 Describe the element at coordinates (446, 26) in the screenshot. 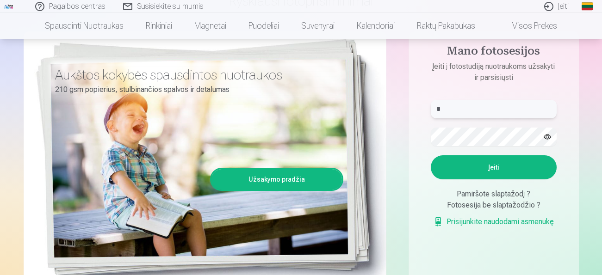

I see `a: Raktų pakabukas` at that location.